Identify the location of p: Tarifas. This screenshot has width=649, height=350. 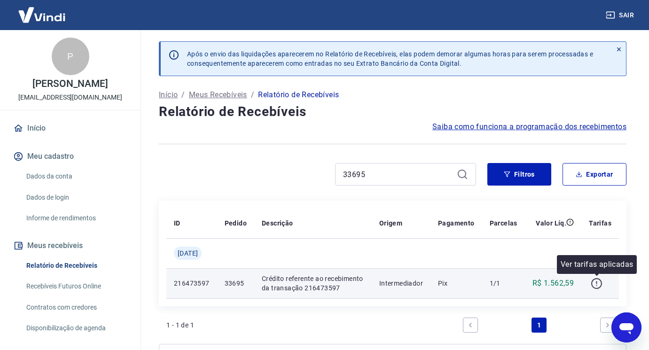
(600, 223).